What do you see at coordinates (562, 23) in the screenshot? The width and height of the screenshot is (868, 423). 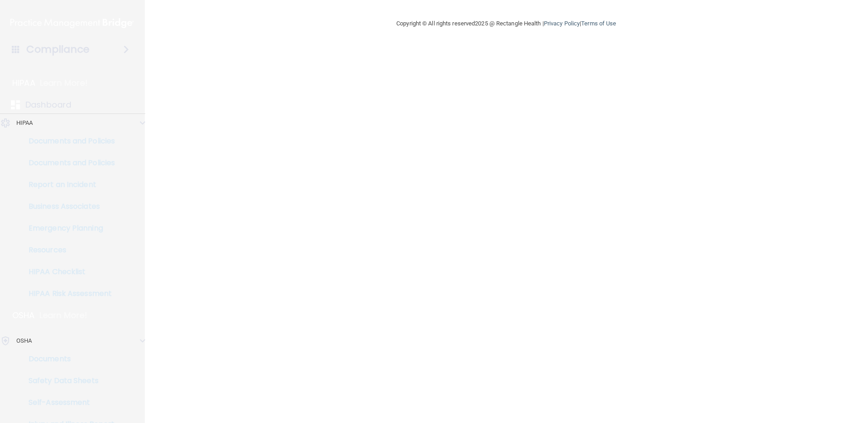 I see `a: Privacy Policy` at bounding box center [562, 23].